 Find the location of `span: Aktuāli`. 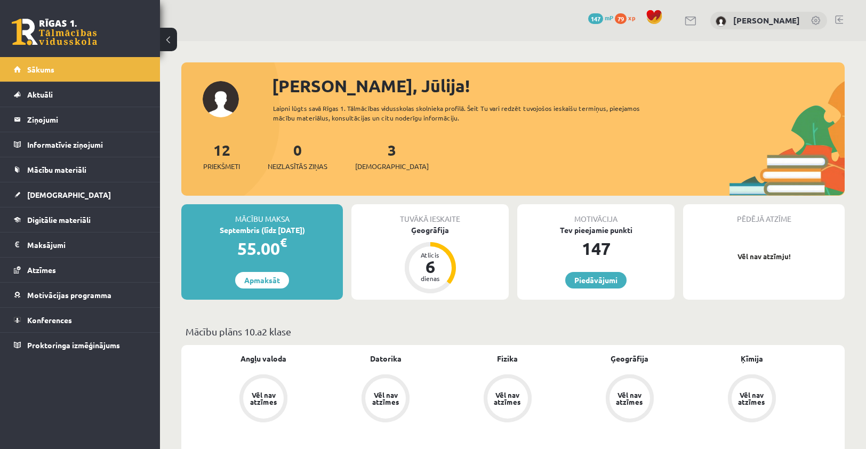

span: Aktuāli is located at coordinates (40, 94).